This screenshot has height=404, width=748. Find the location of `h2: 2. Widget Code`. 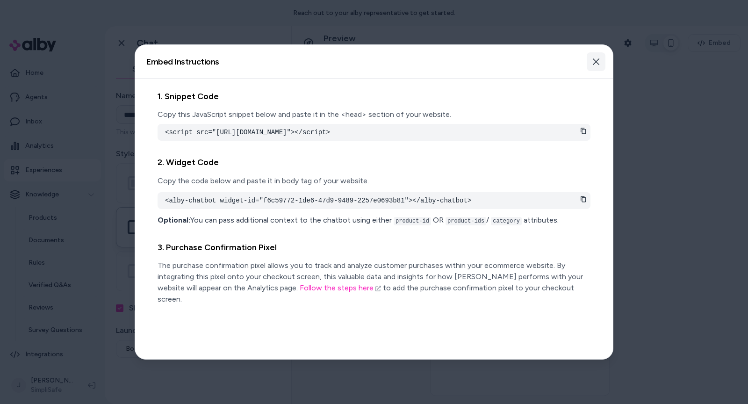

h2: 2. Widget Code is located at coordinates (374, 162).